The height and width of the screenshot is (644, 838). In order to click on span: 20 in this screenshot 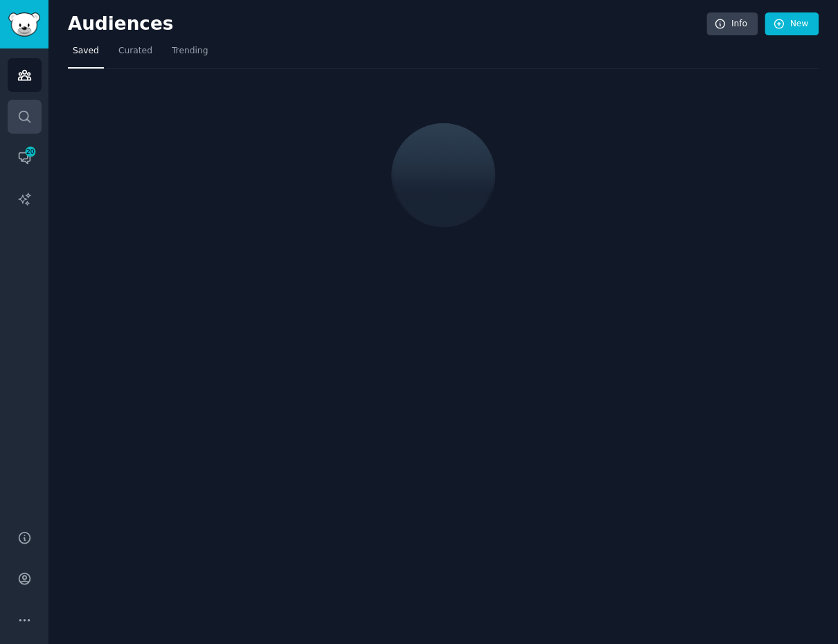, I will do `click(30, 152)`.